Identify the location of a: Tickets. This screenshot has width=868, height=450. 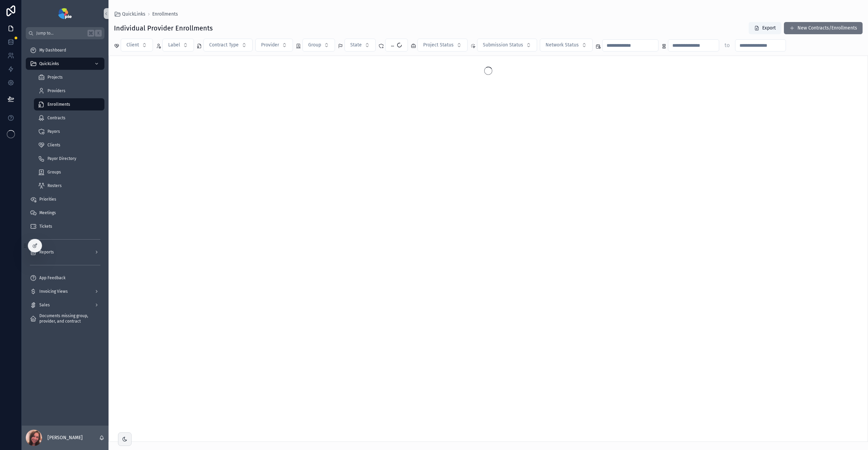
(65, 226).